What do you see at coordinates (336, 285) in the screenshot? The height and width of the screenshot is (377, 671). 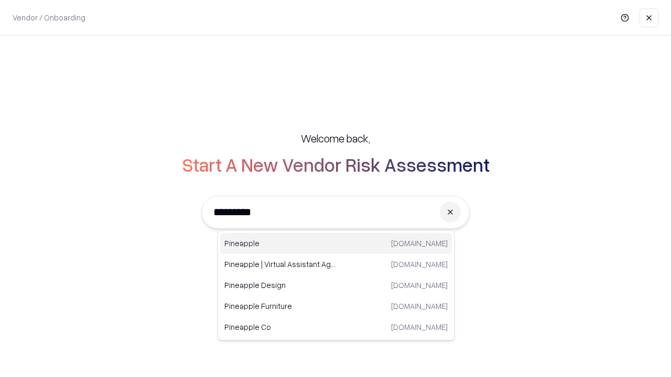 I see `div: Suggestions` at bounding box center [336, 285].